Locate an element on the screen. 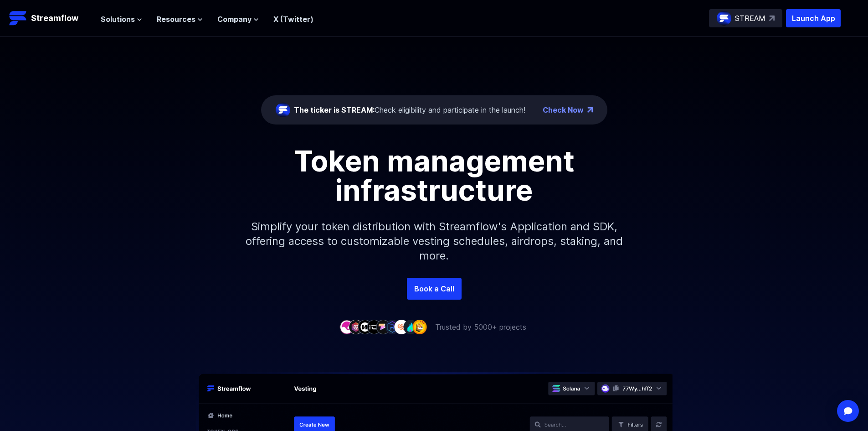 The height and width of the screenshot is (431, 868). img: company-2 is located at coordinates (356, 327).